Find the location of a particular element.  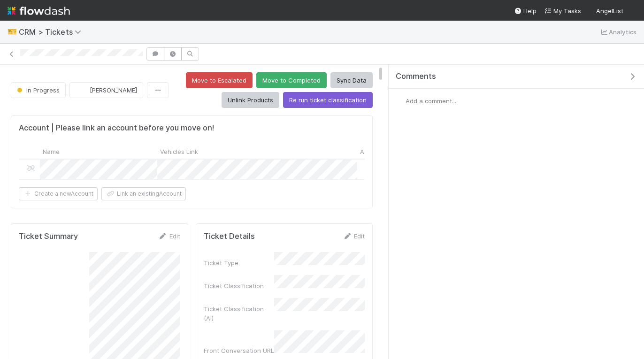

h5: Account | Please link an account before you move on! is located at coordinates (116, 129).